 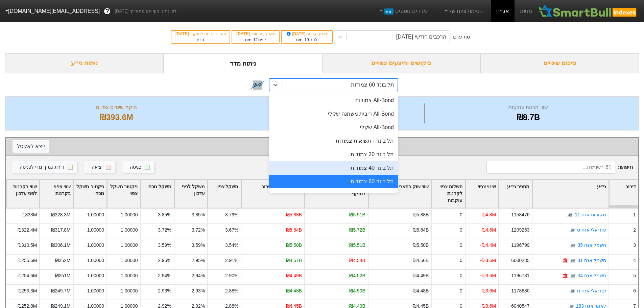 I want to click on div: 2.90%, so click(x=231, y=276).